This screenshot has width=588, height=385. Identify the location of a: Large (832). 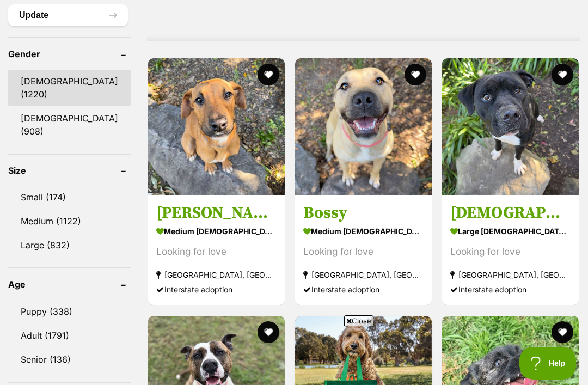
(70, 245).